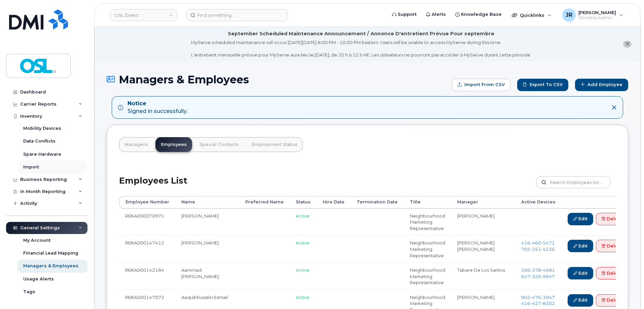 This screenshot has width=644, height=309. Describe the element at coordinates (538, 270) in the screenshot. I see `a: 5063784681` at that location.